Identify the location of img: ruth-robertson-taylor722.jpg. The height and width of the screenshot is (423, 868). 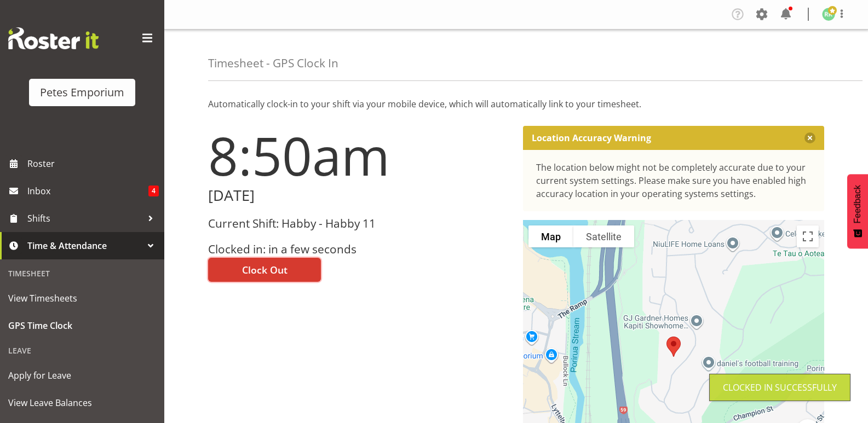
(829, 14).